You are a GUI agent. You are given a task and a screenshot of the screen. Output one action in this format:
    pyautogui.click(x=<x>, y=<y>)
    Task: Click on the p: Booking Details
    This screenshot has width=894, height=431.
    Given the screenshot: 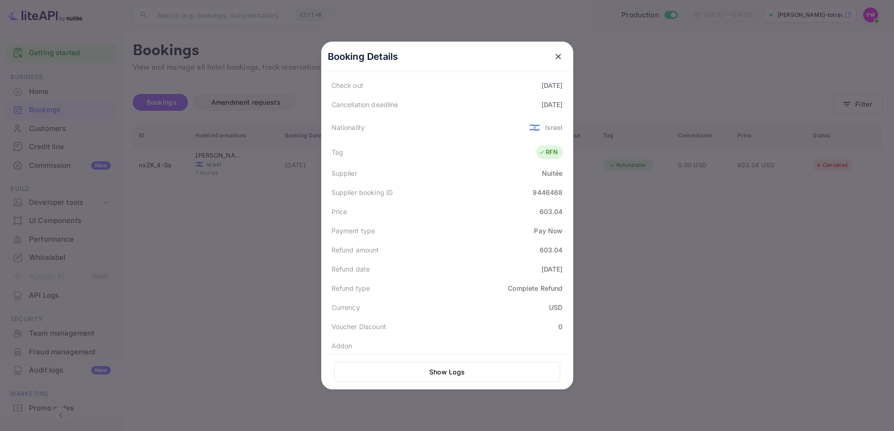 What is the action you would take?
    pyautogui.click(x=363, y=57)
    